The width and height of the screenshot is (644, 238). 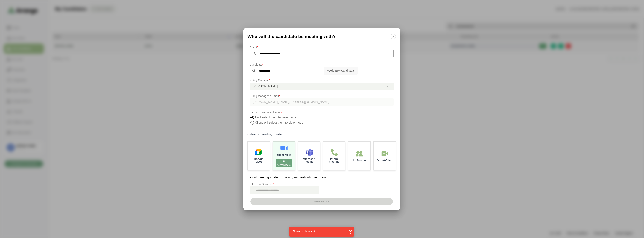 What do you see at coordinates (284, 148) in the screenshot?
I see `img: Zoom Meet` at bounding box center [284, 148].